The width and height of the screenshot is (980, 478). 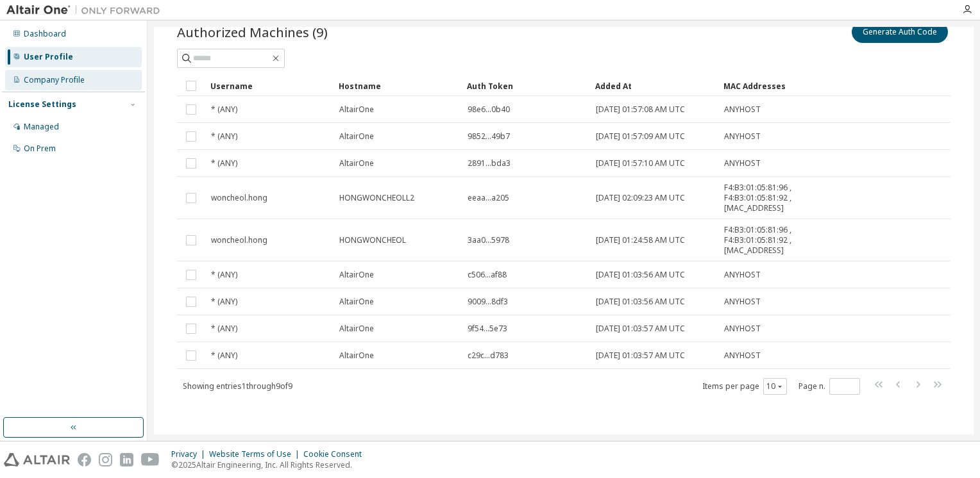 What do you see at coordinates (829, 387) in the screenshot?
I see `span: Page n.` at bounding box center [829, 387].